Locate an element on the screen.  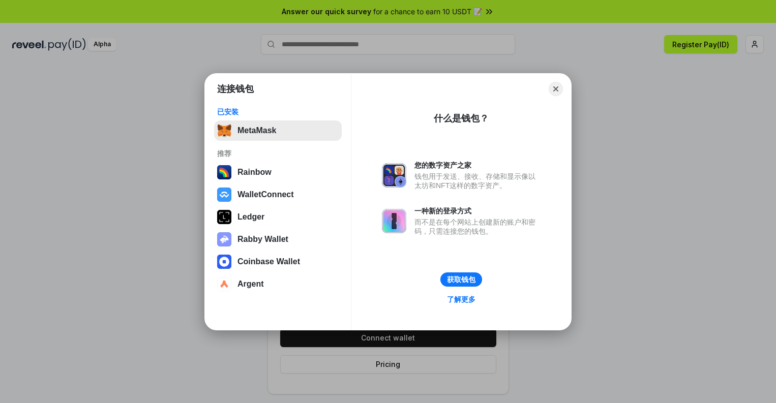
div: 您的数字资产之家 is located at coordinates (477, 165).